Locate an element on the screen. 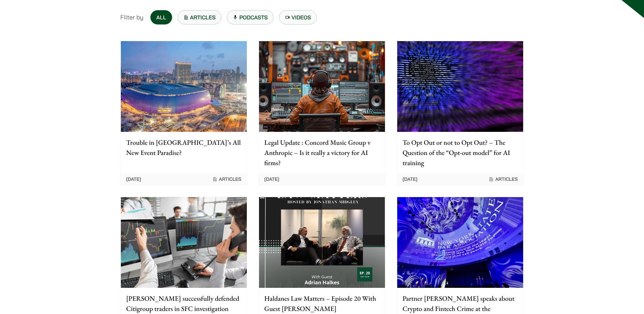  a: All is located at coordinates (161, 18).